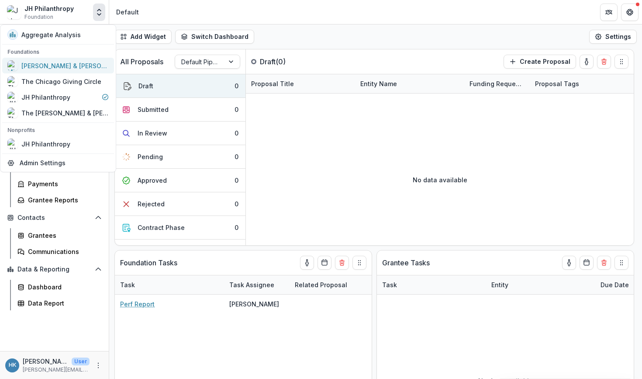 The width and height of the screenshot is (642, 379). Describe the element at coordinates (180, 180) in the screenshot. I see `button: Approved0` at that location.